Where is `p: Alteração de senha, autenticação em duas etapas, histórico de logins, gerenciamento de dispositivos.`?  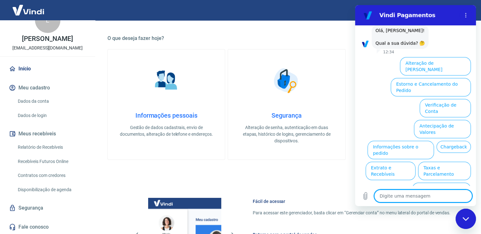 p: Alteração de senha, autenticação em duas etapas, histórico de logins, gerenciamento de dispositivos. is located at coordinates (286, 134).